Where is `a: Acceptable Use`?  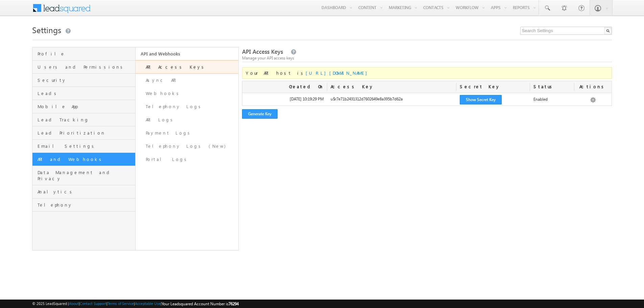 a: Acceptable Use is located at coordinates (148, 303).